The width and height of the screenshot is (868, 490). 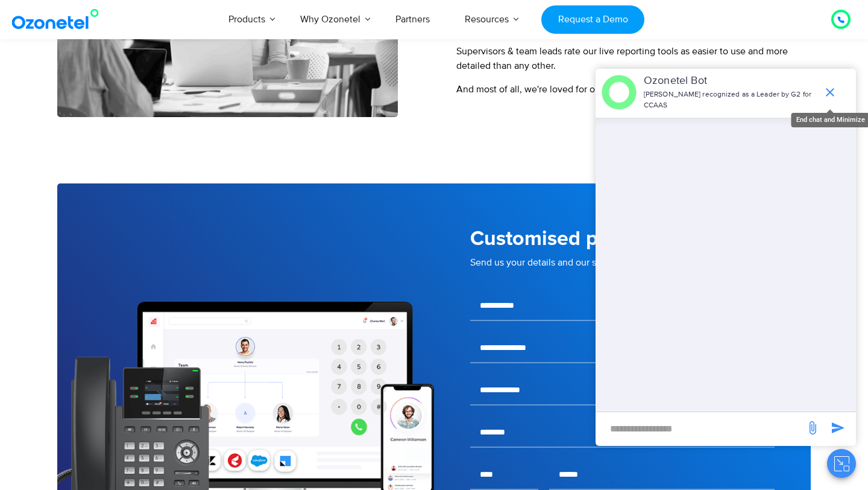 What do you see at coordinates (592, 19) in the screenshot?
I see `a: Request a Demo` at bounding box center [592, 19].